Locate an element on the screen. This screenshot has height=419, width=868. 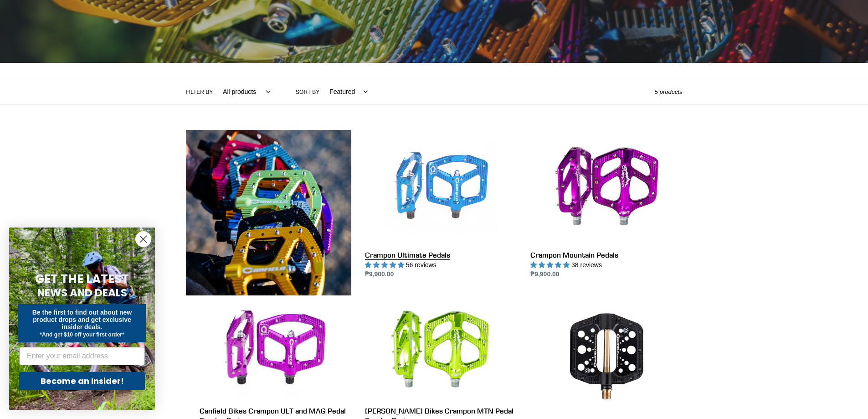
a: Content block image is located at coordinates (269, 212).